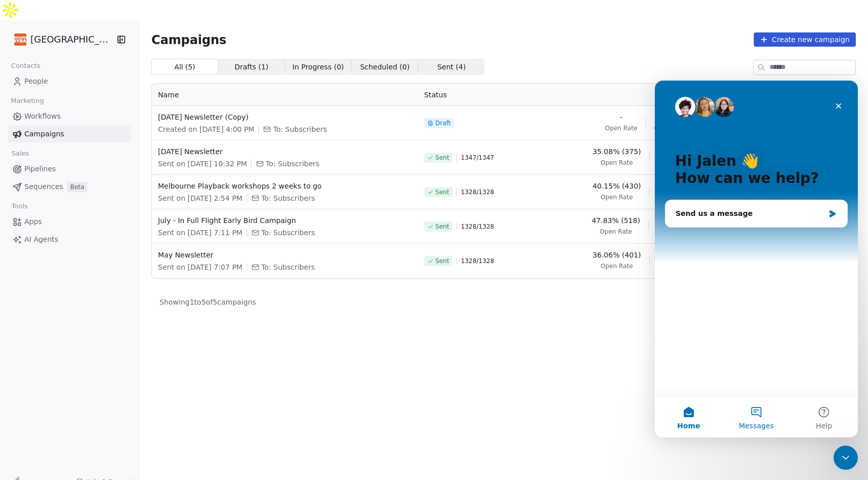 This screenshot has width=868, height=480. Describe the element at coordinates (169, 345) in the screenshot. I see `span: Help` at that location.